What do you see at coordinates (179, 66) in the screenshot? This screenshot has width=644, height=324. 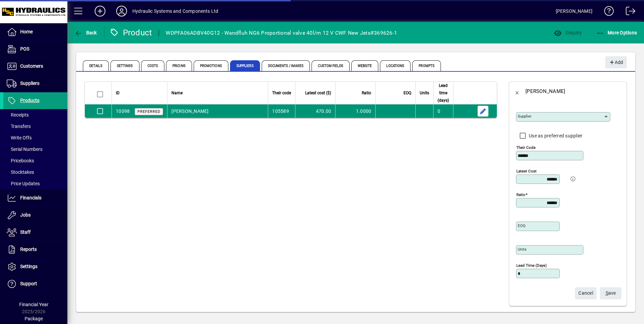 I see `span: Pricing` at bounding box center [179, 66].